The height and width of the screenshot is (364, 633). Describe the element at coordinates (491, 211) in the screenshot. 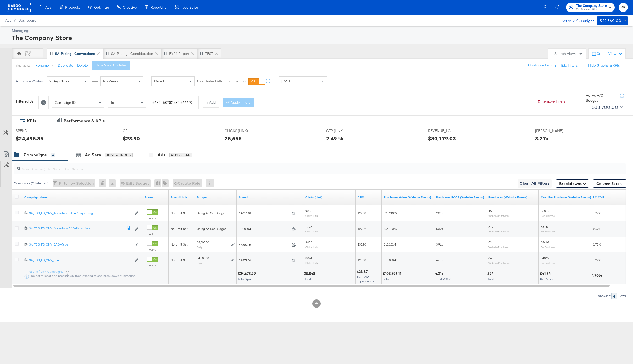

I see `span: 150` at that location.